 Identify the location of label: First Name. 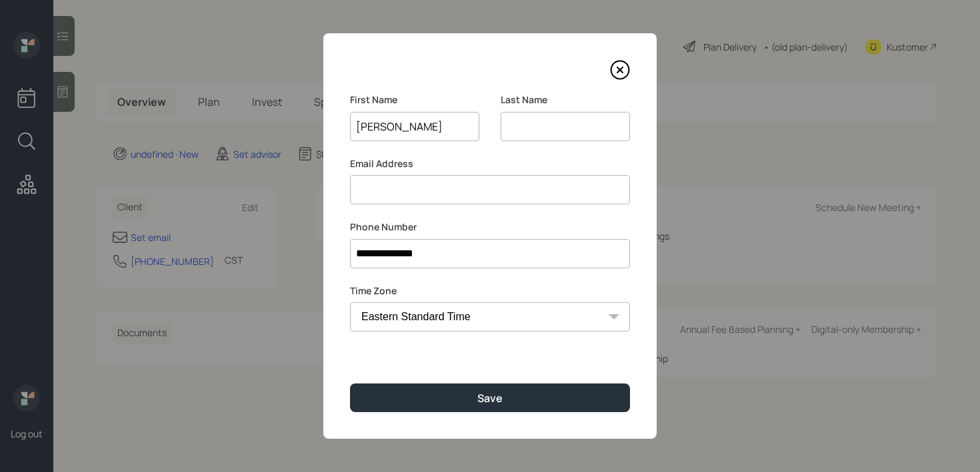
(414, 100).